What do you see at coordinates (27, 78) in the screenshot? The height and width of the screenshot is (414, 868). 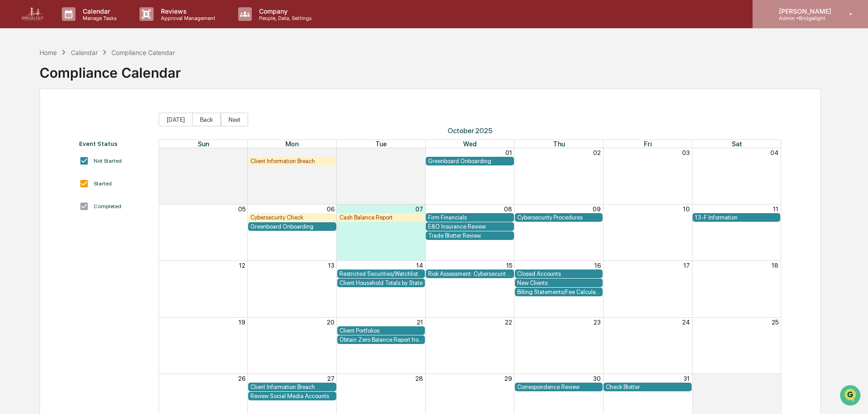 I see `img: 8933085812038_c878075ebb4cc5468115_72.jpg` at bounding box center [27, 78].